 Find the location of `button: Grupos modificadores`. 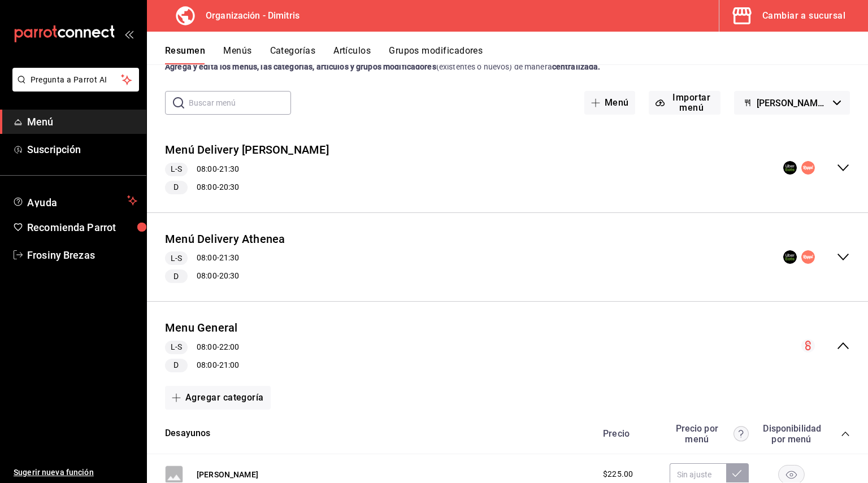

button: Grupos modificadores is located at coordinates (436, 54).